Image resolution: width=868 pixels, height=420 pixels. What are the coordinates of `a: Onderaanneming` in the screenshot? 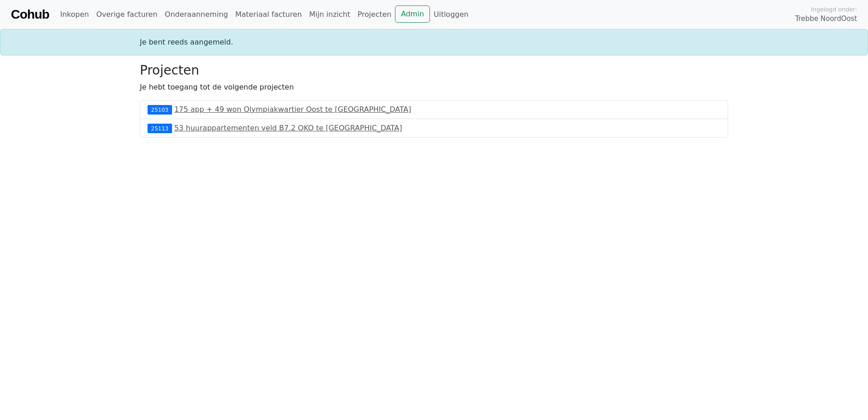 It's located at (196, 14).